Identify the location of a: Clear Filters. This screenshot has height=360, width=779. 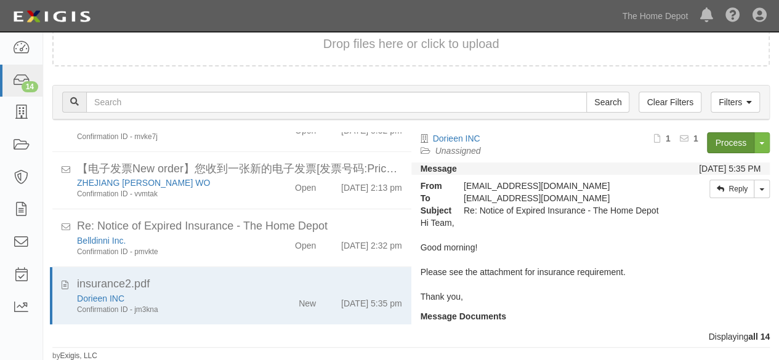
(670, 102).